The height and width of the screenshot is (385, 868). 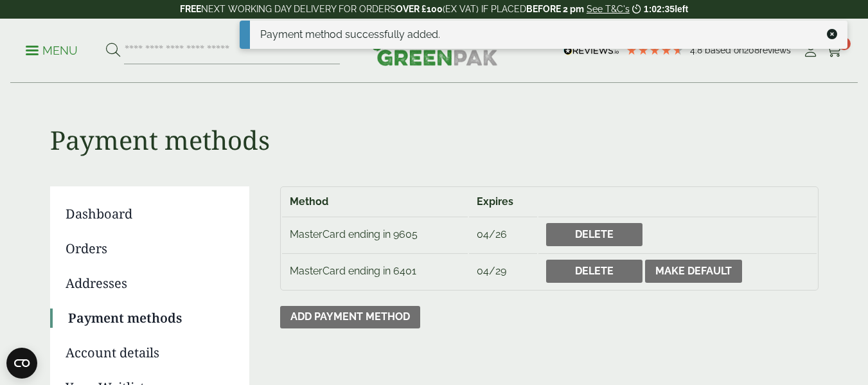 I want to click on strong: FREE, so click(x=190, y=9).